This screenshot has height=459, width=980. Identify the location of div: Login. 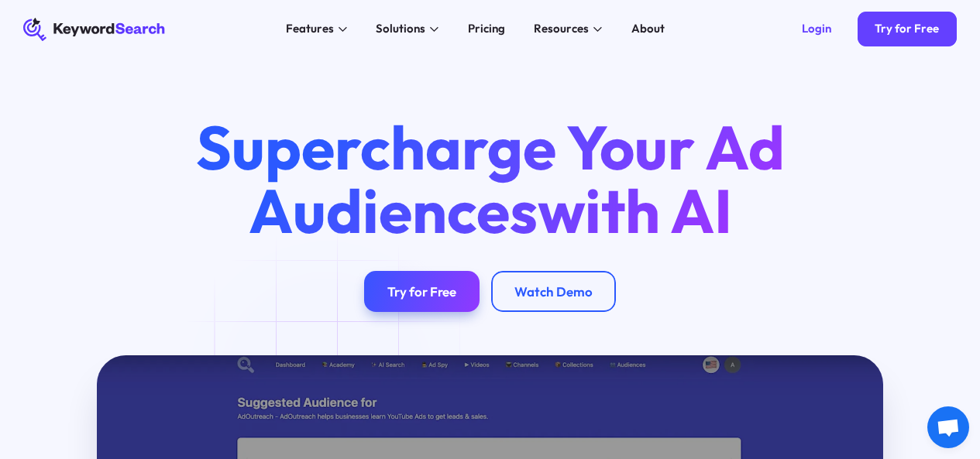
(817, 29).